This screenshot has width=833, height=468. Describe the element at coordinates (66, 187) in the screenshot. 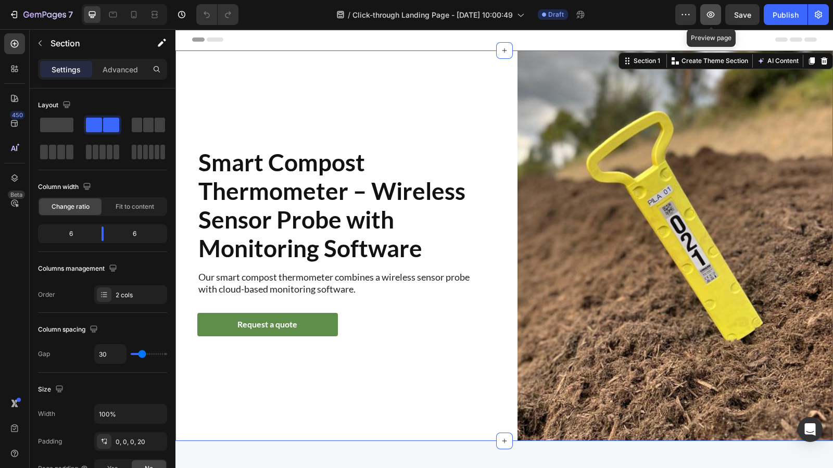

I see `div: Column width` at that location.